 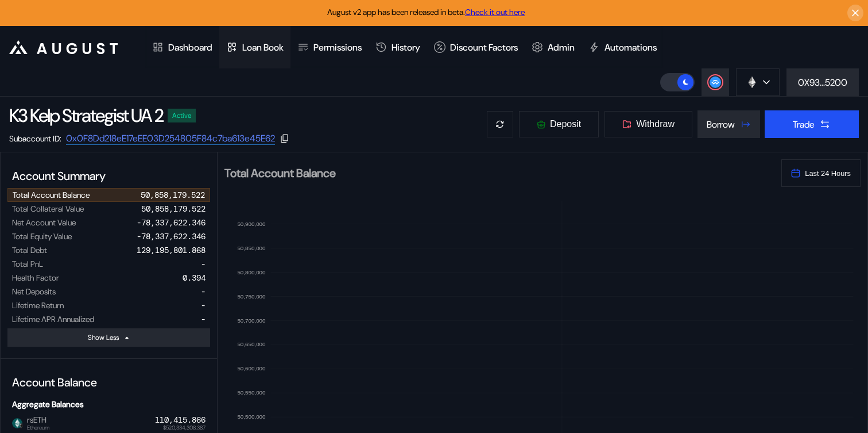 What do you see at coordinates (553, 47) in the screenshot?
I see `a: Admin` at bounding box center [553, 47].